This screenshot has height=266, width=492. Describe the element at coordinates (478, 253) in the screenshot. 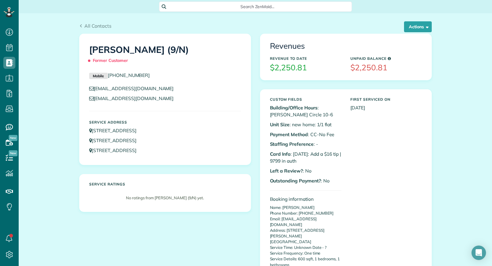

I see `div: Open Intercom Messenger` at that location.